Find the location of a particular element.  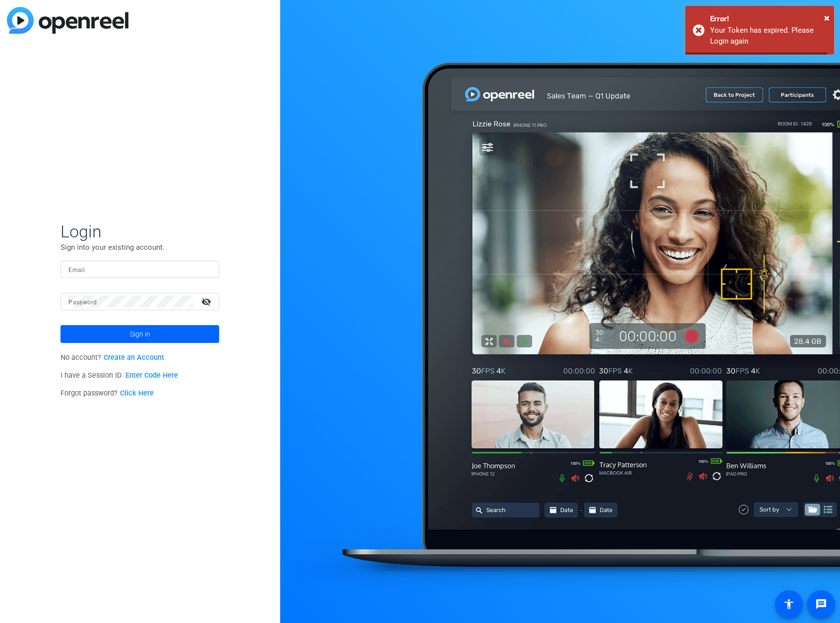

div: Error! is located at coordinates (768, 18).